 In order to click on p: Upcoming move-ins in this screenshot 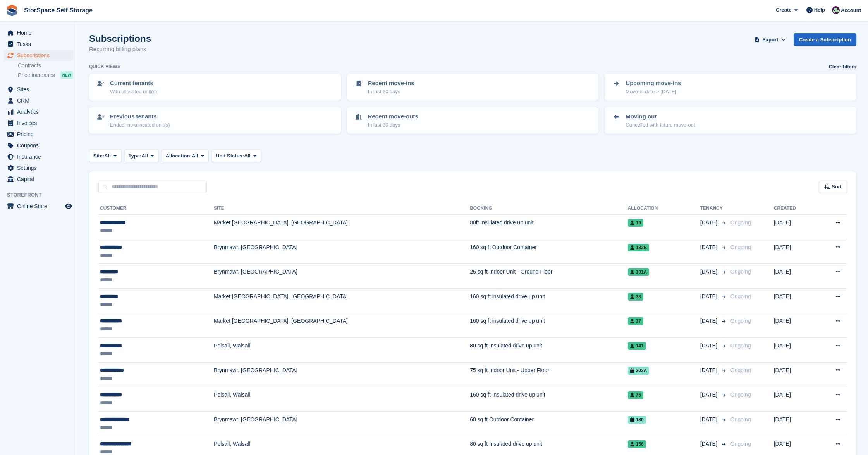, I will do `click(653, 83)`.